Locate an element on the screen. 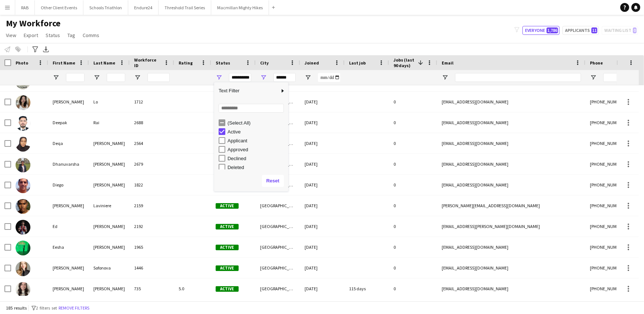 This screenshot has width=644, height=314. div: (Select All) is located at coordinates (257, 123).